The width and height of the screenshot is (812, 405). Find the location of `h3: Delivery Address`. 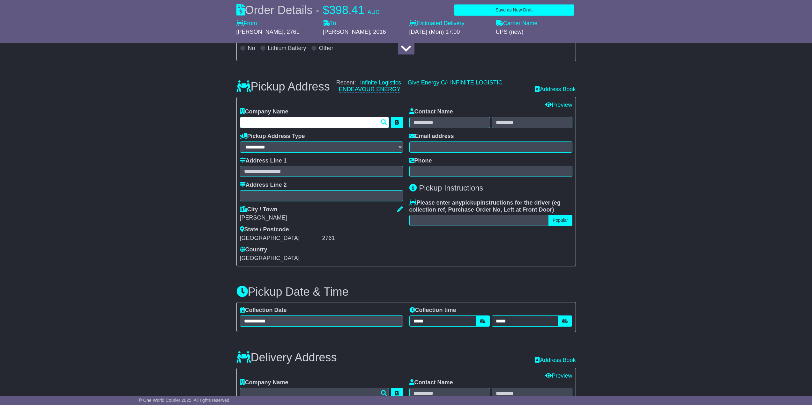

h3: Delivery Address is located at coordinates (286, 358).